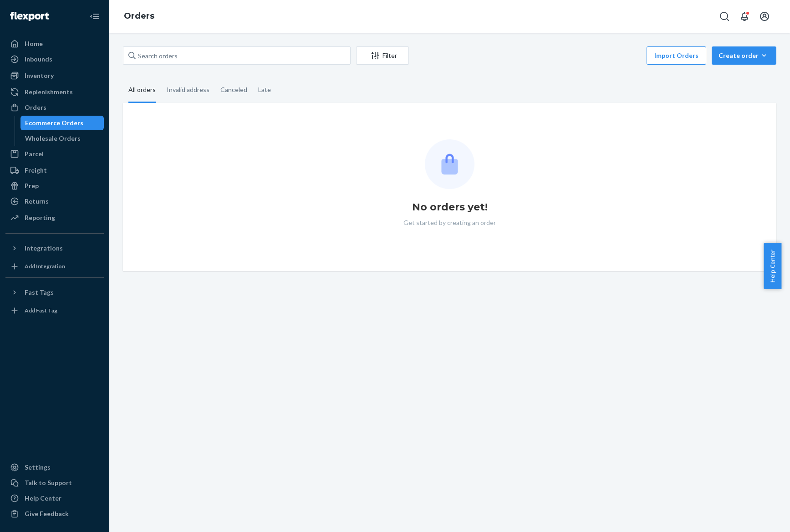  I want to click on p: Get started by creating an order, so click(450, 223).